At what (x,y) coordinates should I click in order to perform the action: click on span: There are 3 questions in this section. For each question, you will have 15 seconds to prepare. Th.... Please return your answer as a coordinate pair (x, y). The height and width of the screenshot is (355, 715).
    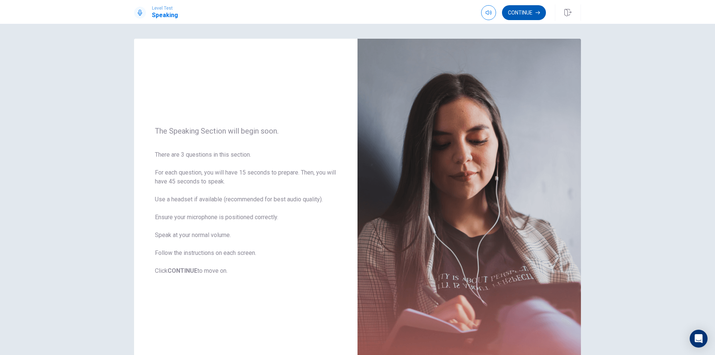
    Looking at the image, I should click on (246, 213).